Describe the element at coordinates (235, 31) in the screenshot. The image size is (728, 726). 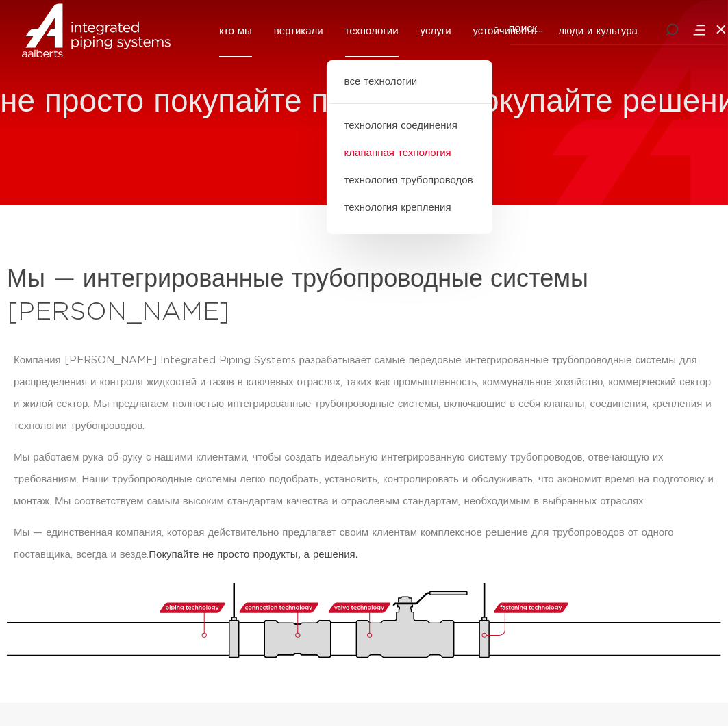
I see `a: кто мы` at that location.